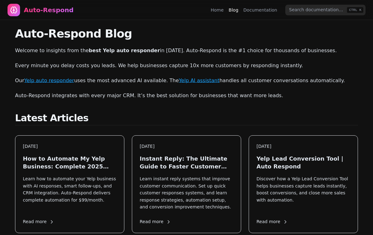 The image size is (373, 235). I want to click on h3: How to Automate My Yelp Business: Complete 2025 Guide, so click(69, 163).